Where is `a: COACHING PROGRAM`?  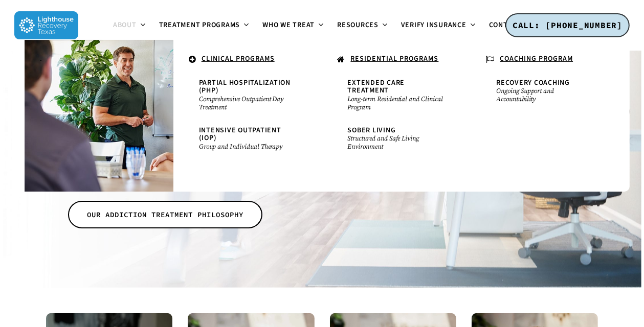
a: COACHING PROGRAM is located at coordinates (544, 60).